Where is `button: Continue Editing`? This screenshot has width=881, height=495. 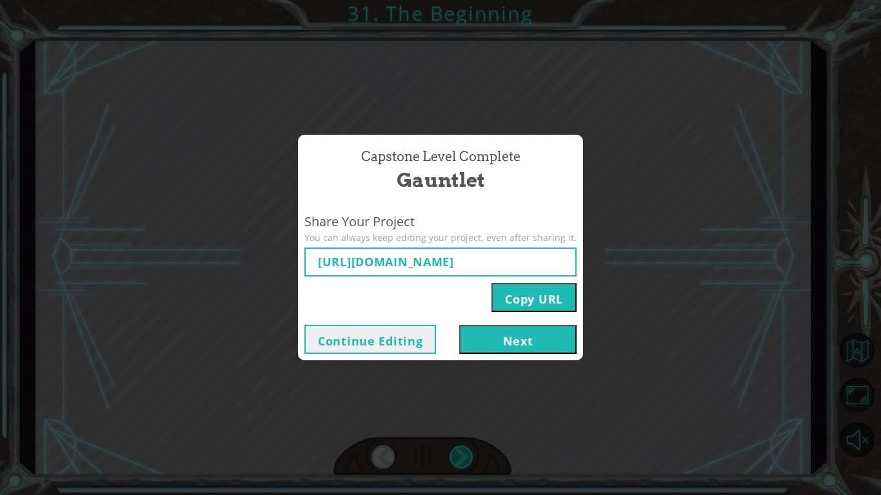 button: Continue Editing is located at coordinates (370, 339).